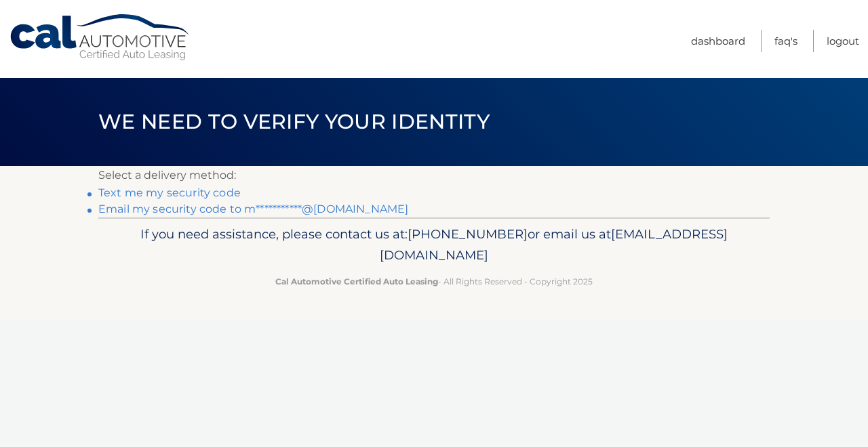 This screenshot has height=447, width=868. Describe the element at coordinates (434, 245) in the screenshot. I see `p: If you need assistance, please contact us at: or email us at` at that location.